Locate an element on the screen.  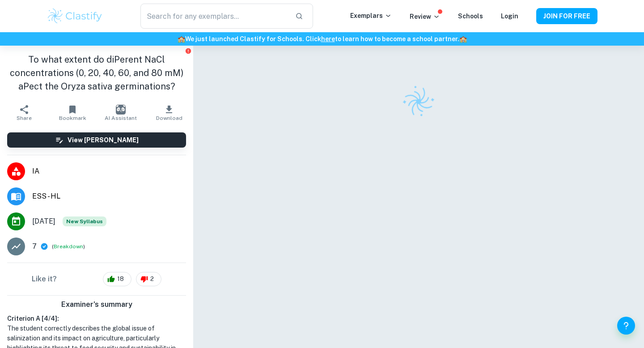
span: 18 is located at coordinates (120, 279).